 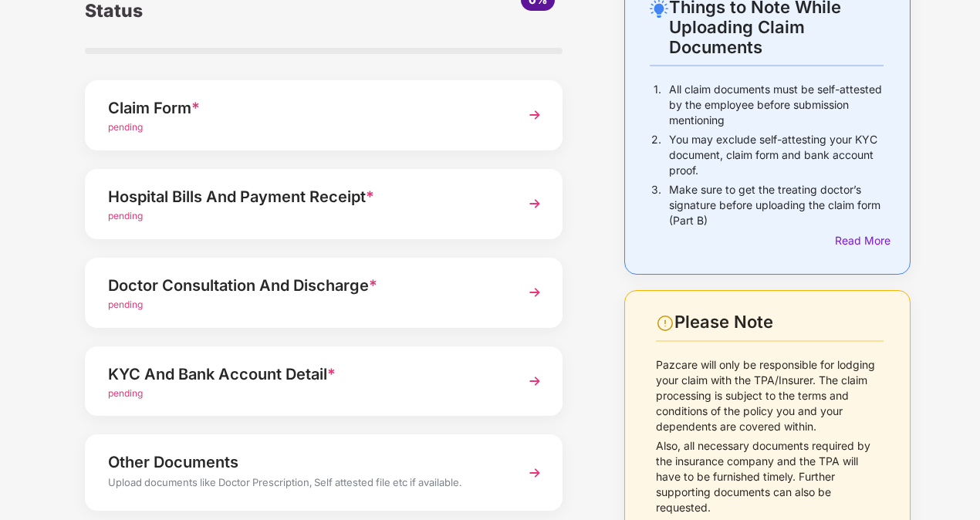 I want to click on div: Claim Form, so click(x=306, y=108).